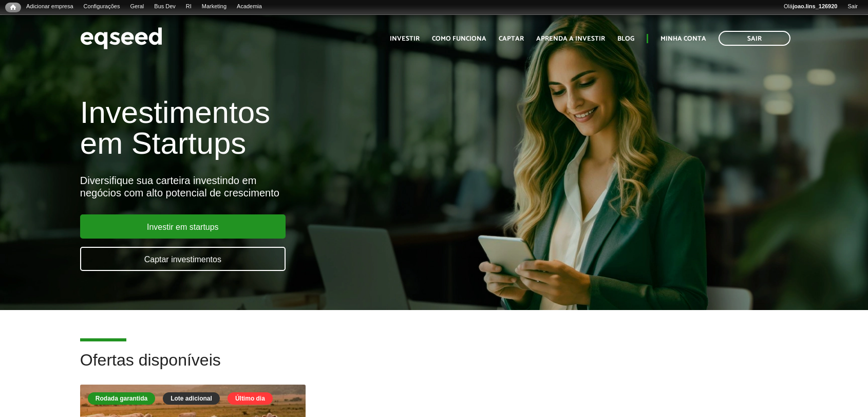 The width and height of the screenshot is (868, 417). What do you see at coordinates (249, 7) in the screenshot?
I see `a: Academia` at bounding box center [249, 7].